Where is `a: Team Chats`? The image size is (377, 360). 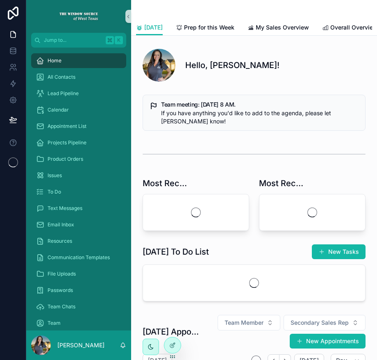
a: Team Chats is located at coordinates (79, 307).